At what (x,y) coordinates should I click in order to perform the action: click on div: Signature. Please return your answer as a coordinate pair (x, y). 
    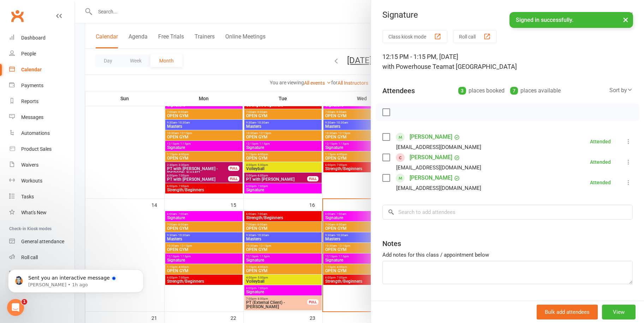
    Looking at the image, I should click on (507, 15).